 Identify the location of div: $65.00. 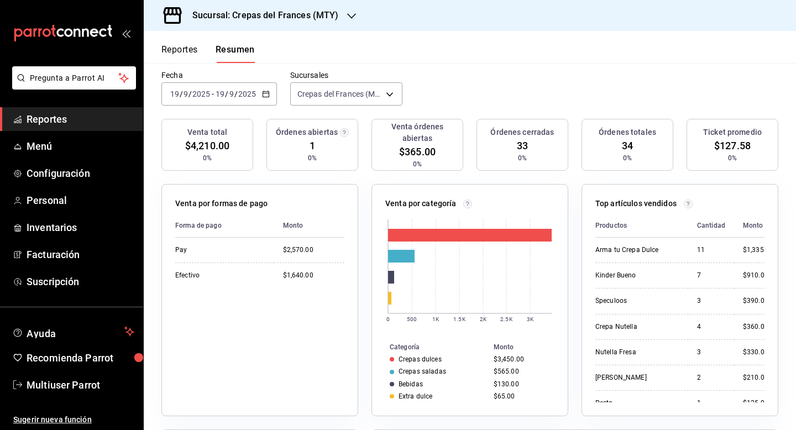
(522, 396).